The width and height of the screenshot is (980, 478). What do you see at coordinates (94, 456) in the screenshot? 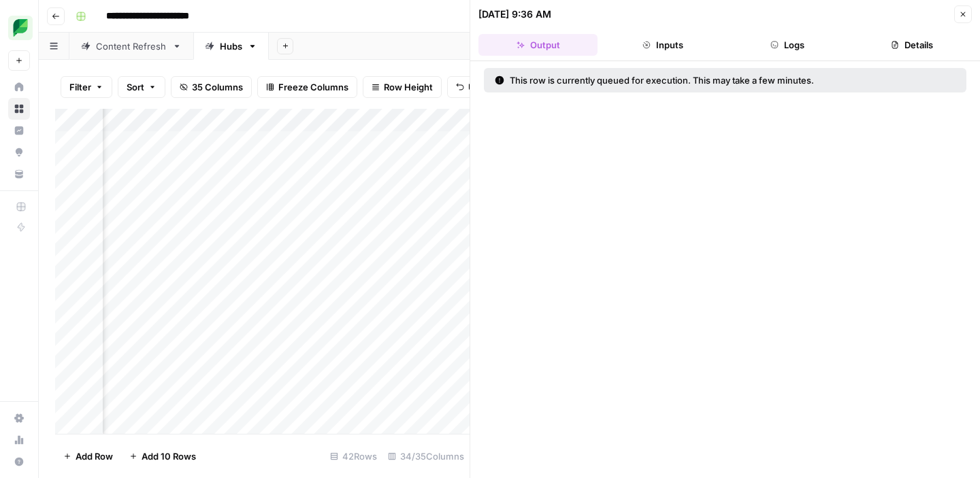
I see `span: Add Row` at bounding box center [94, 456].